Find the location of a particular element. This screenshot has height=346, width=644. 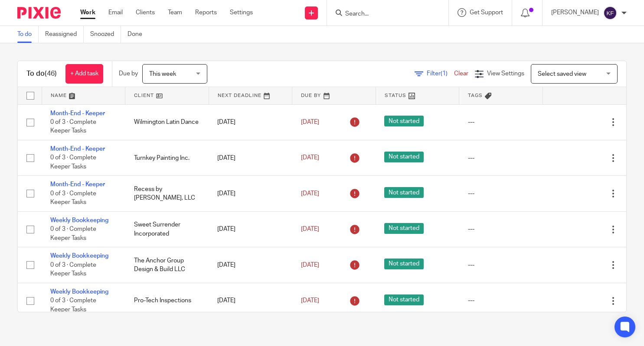

a: Done is located at coordinates (138, 34).